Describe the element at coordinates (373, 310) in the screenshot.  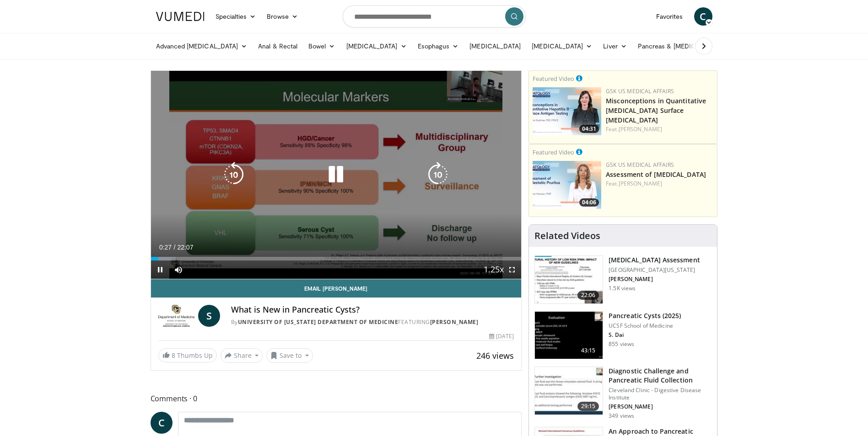
I see `h4: What is New in Pancreatic Cysts?` at that location.